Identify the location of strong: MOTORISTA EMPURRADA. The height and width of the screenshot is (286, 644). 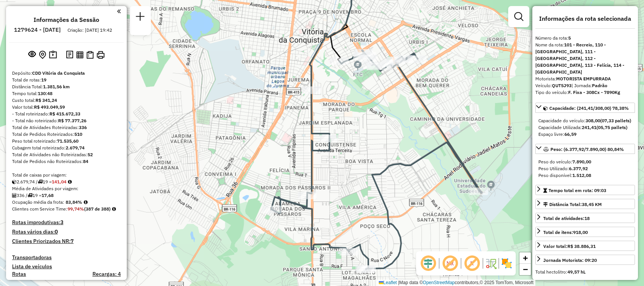
(584, 79).